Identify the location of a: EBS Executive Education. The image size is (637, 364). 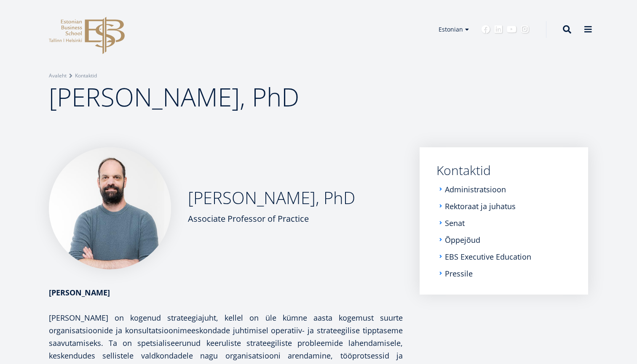
(488, 257).